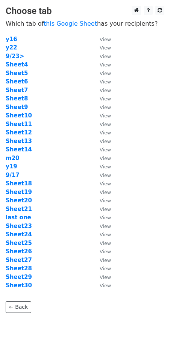 This screenshot has height=362, width=170. Describe the element at coordinates (17, 90) in the screenshot. I see `strong: Sheet7` at that location.